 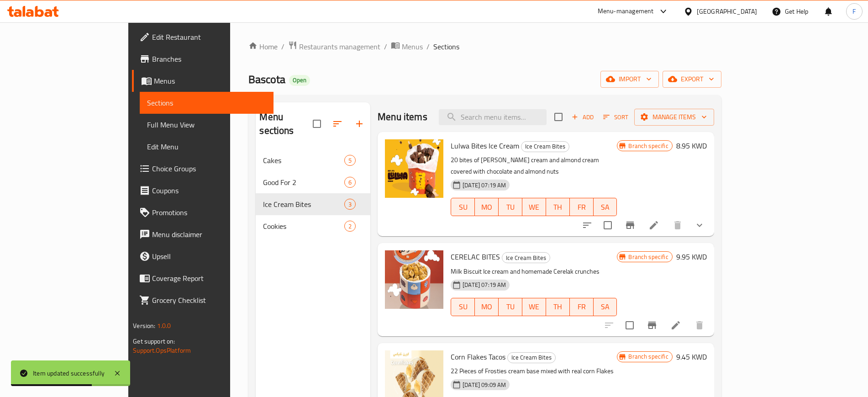 What do you see at coordinates (207, 103) in the screenshot?
I see `a: Sections` at bounding box center [207, 103].